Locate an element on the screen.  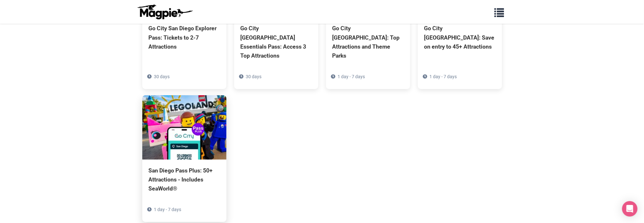
div: San Diego Pass Plus: 50+ Attractions - Includes SeaWorld® is located at coordinates (184, 179).